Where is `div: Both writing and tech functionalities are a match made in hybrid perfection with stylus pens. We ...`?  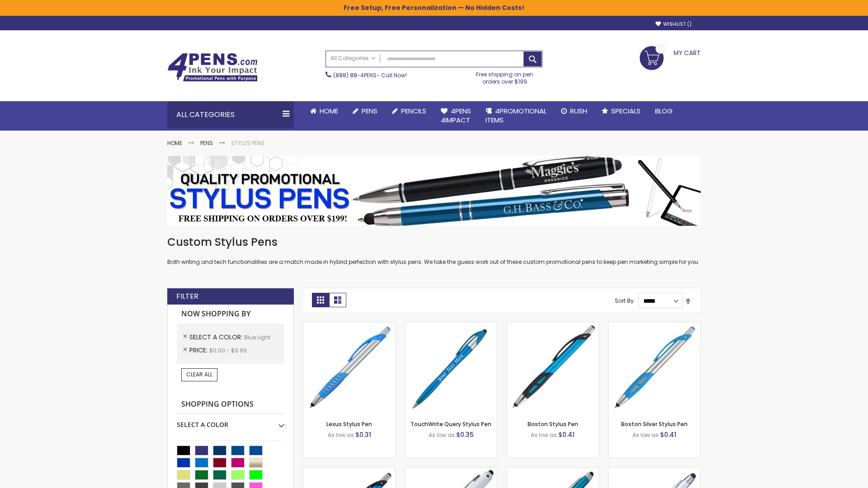
div: Both writing and tech functionalities are a match made in hybrid perfection with stylus pens. We ... is located at coordinates (434, 250).